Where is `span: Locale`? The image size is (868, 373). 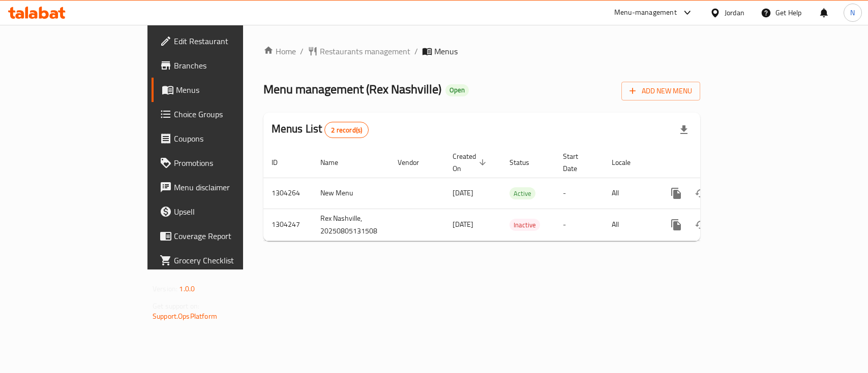 span: Locale is located at coordinates (627, 163).